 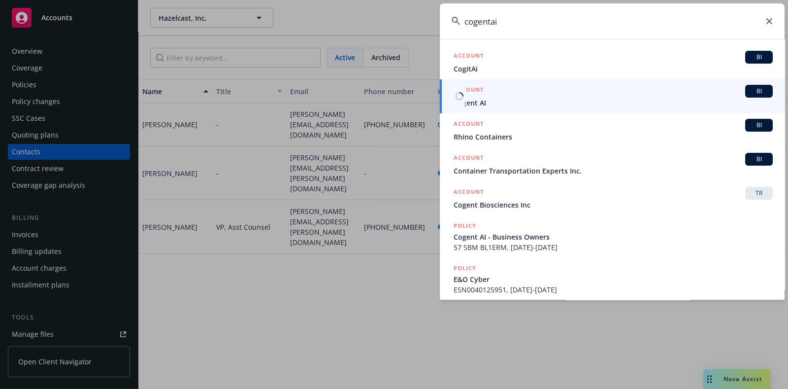 What do you see at coordinates (613, 136) in the screenshot?
I see `span: Rhino Containers` at bounding box center [613, 136].